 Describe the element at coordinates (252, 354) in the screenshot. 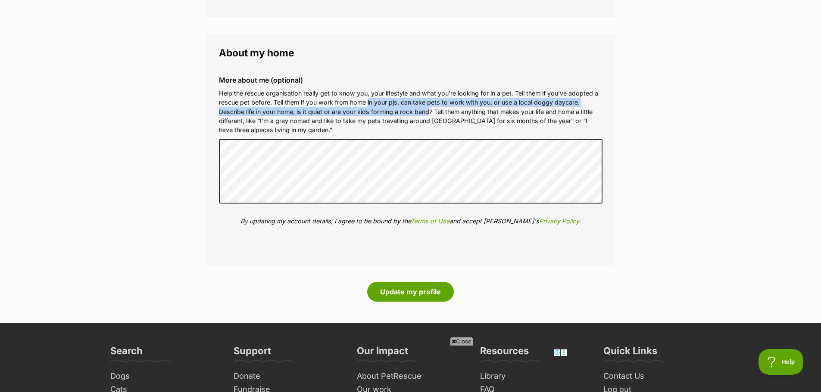

I see `h3: Support` at that location.